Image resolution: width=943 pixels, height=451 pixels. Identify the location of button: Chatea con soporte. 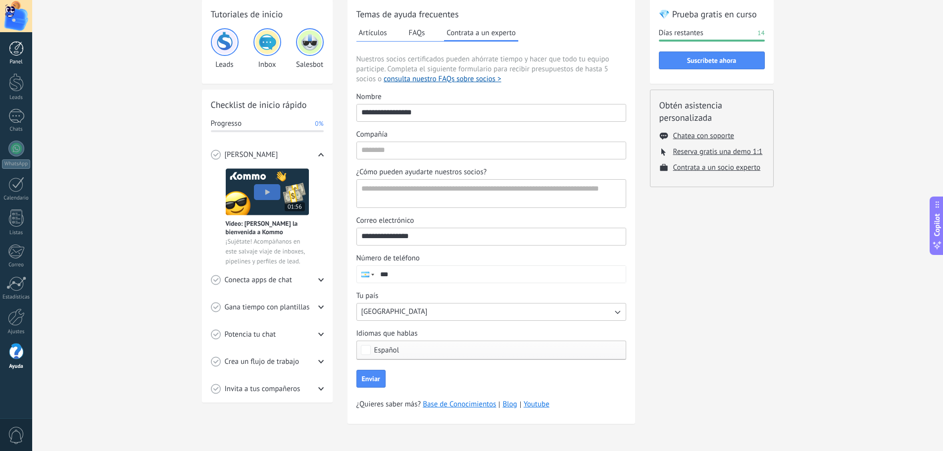
(704, 136).